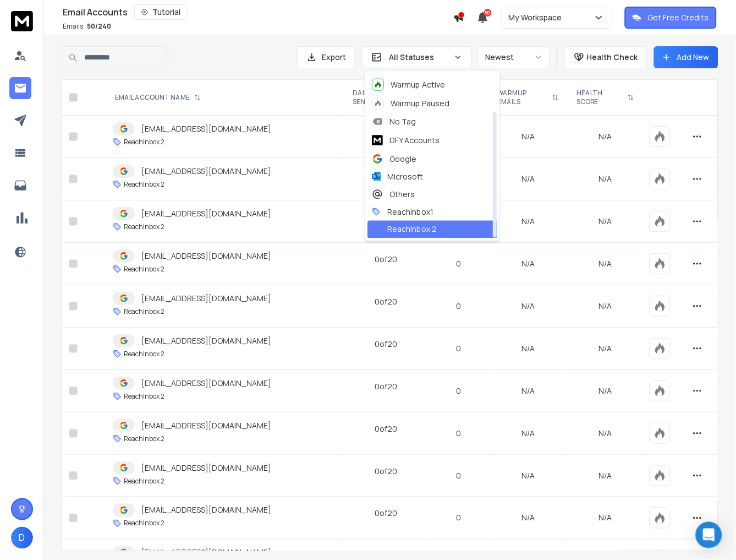 The width and height of the screenshot is (736, 560). I want to click on span: 50 / 240, so click(99, 26).